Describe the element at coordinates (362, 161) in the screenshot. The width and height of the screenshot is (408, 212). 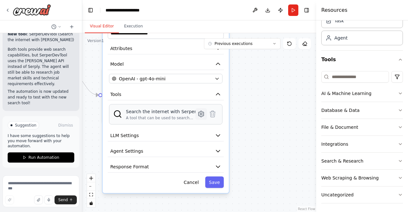
I see `button: Search & Research` at that location.